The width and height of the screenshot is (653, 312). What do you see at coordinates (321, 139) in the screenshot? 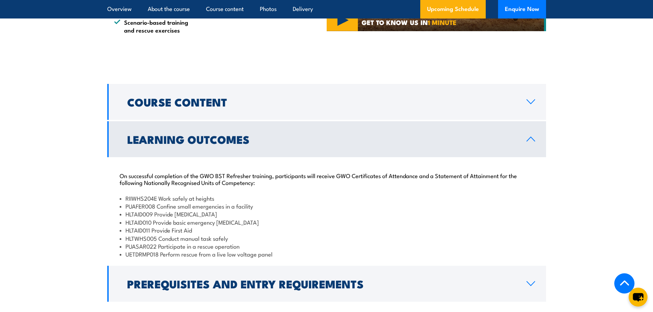
I see `h2: Learning Outcomes` at bounding box center [321, 139].